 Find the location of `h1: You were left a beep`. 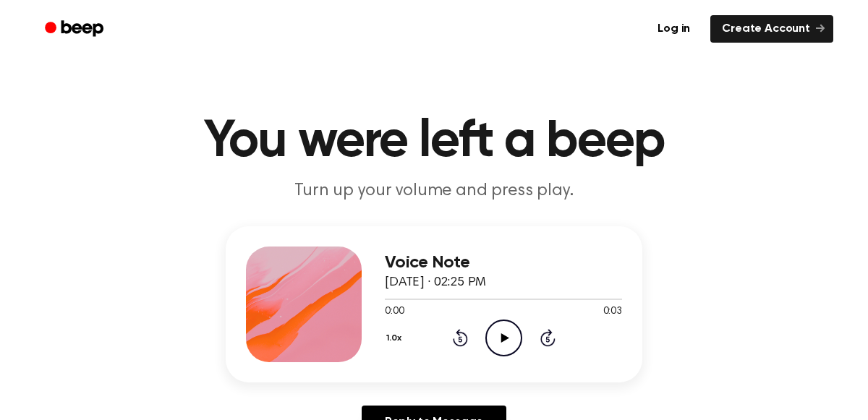

h1: You were left a beep is located at coordinates (434, 142).